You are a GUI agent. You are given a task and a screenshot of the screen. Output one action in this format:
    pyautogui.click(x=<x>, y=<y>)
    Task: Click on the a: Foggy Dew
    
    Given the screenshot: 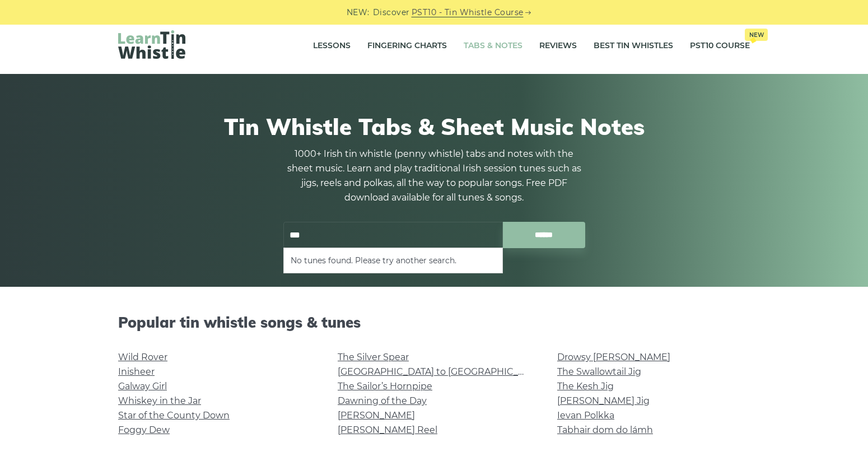 What is the action you would take?
    pyautogui.click(x=144, y=429)
    